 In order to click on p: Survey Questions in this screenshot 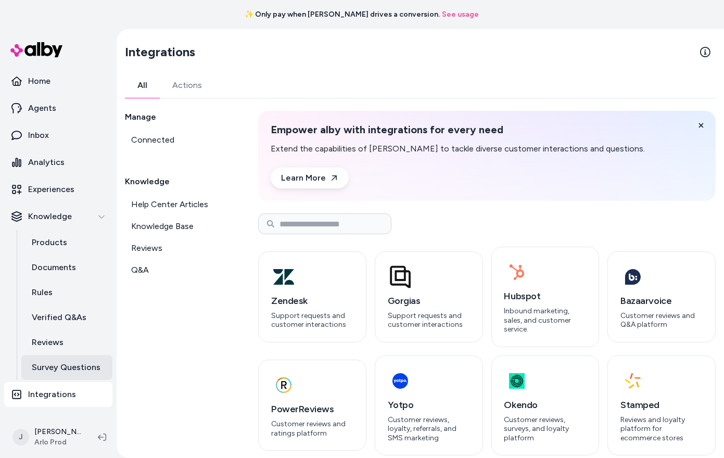, I will do `click(66, 367)`.